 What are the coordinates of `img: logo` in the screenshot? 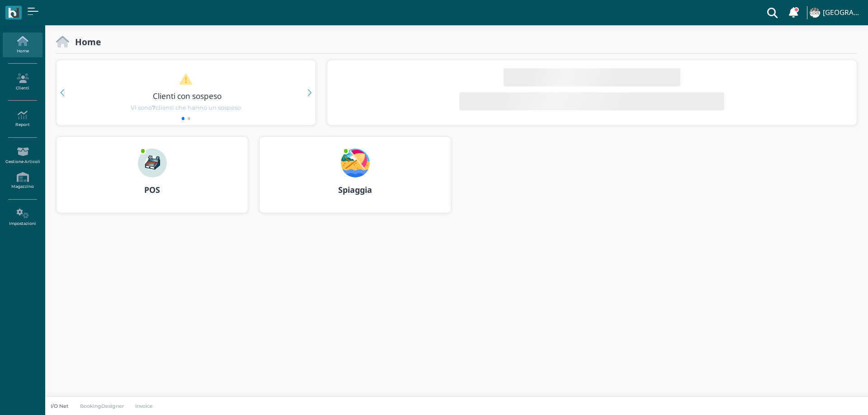 It's located at (13, 12).